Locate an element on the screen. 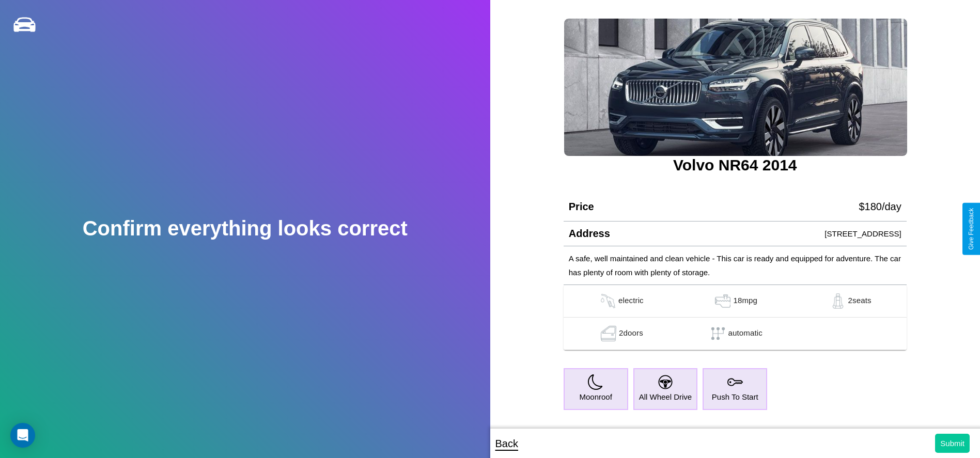 The height and width of the screenshot is (458, 980). p: Push To Start is located at coordinates (735, 397).